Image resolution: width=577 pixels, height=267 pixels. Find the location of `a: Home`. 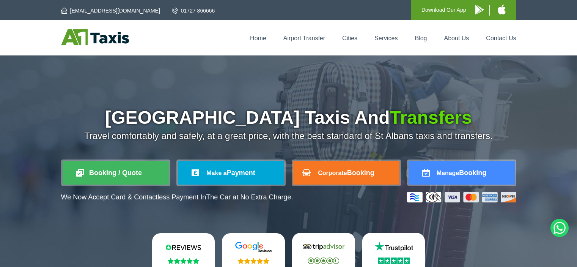

a: Home is located at coordinates (258, 38).